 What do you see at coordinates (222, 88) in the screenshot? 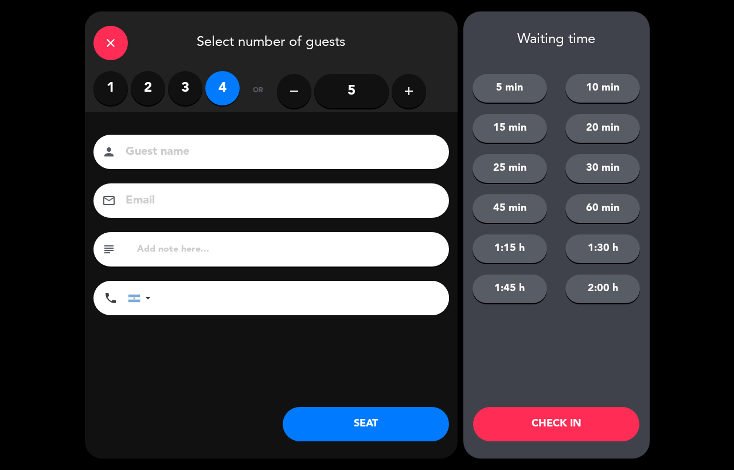
I see `label: 4` at bounding box center [222, 88].